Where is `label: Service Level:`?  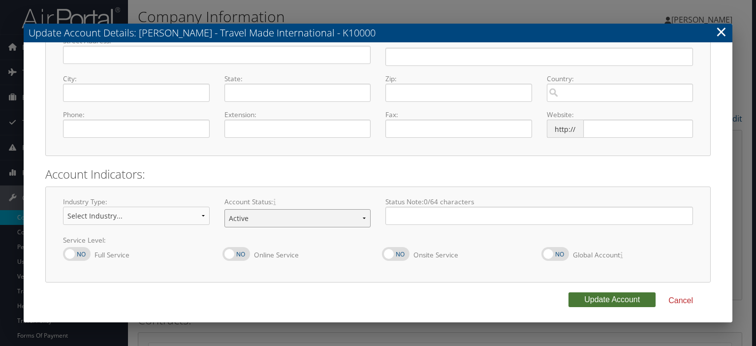 label: Service Level: is located at coordinates (378, 240).